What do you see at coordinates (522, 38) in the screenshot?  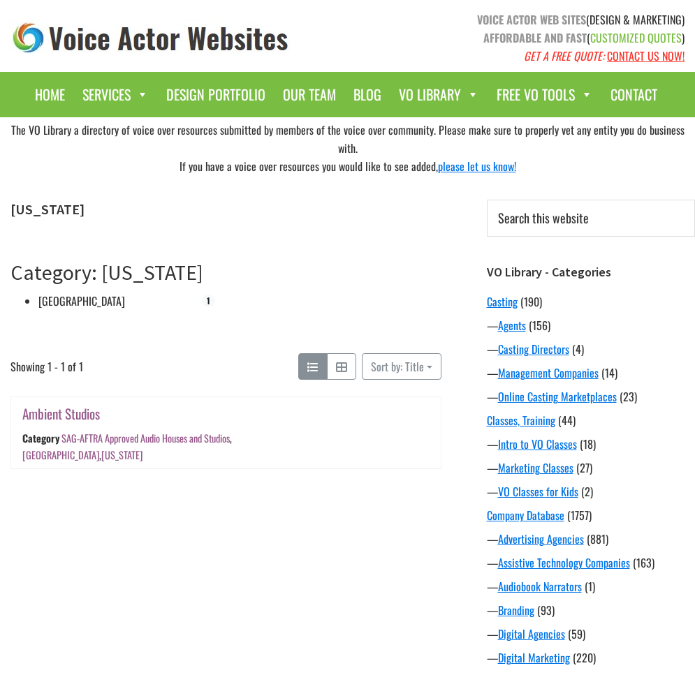 I see `p: (DESIGN & MARKETING) ( )` at bounding box center [522, 38].